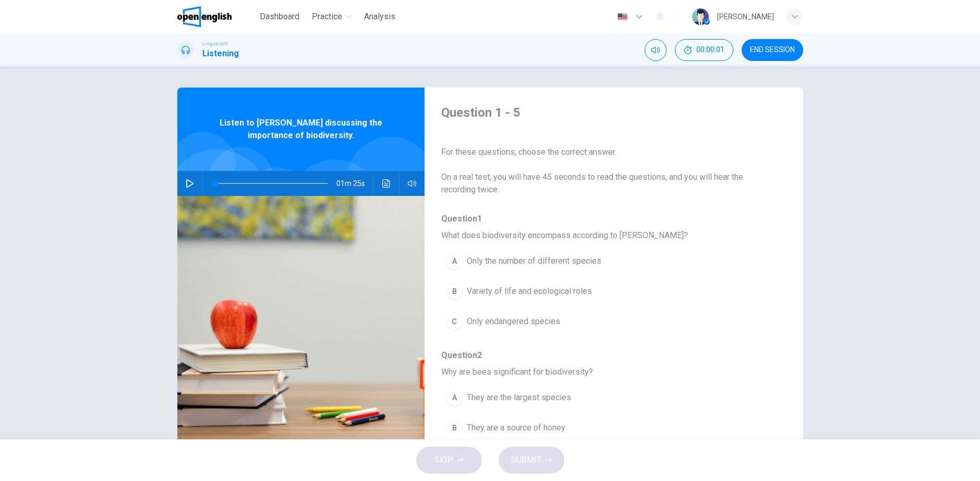 This screenshot has width=980, height=481. I want to click on a: Analysis, so click(380, 16).